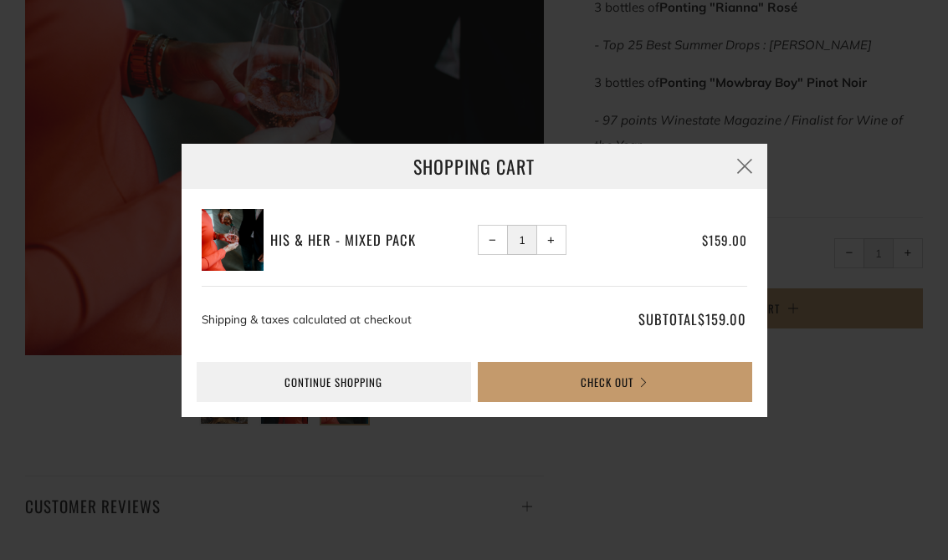 The width and height of the screenshot is (948, 560). I want to click on img: His & Her - Mixed Pack, so click(233, 240).